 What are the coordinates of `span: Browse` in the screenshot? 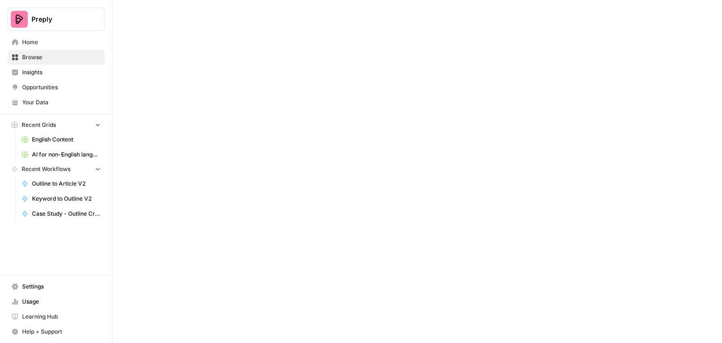 It's located at (61, 57).